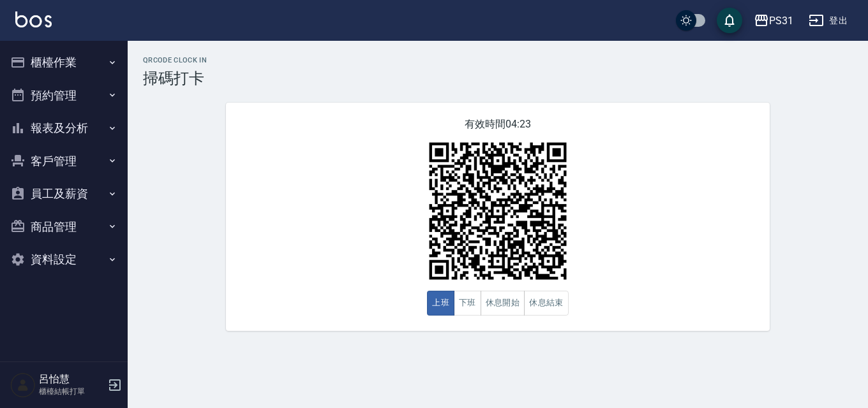 This screenshot has height=408, width=868. What do you see at coordinates (71, 391) in the screenshot?
I see `p: 櫃檯結帳打單` at bounding box center [71, 391].